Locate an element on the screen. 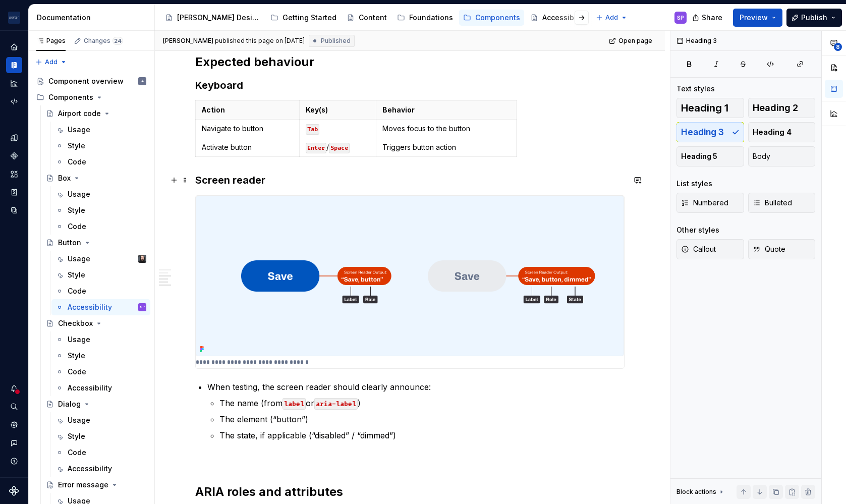  span: Preview is located at coordinates (754, 17).